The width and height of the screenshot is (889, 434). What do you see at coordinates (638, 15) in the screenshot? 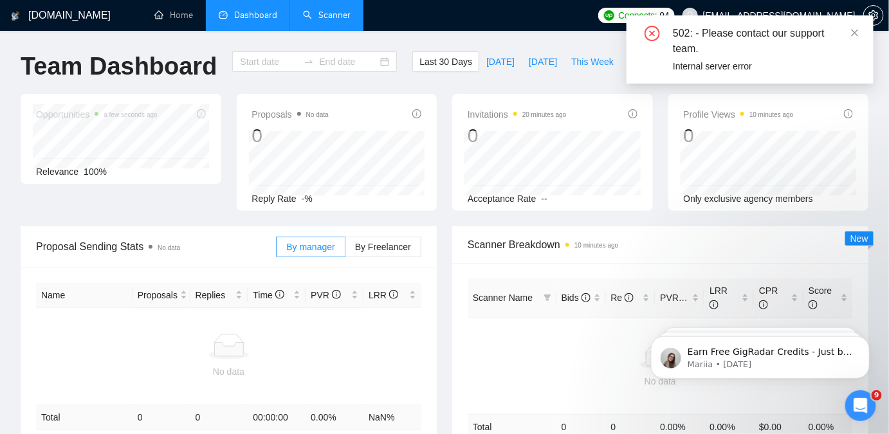
I see `span: Connects:` at bounding box center [638, 15].